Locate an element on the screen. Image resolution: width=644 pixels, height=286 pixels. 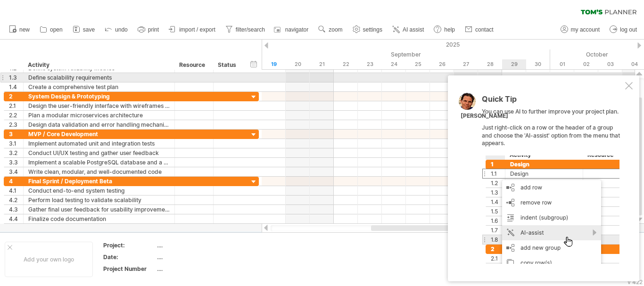
div: Design data validation and error handling mechanisms is located at coordinates (99, 124).